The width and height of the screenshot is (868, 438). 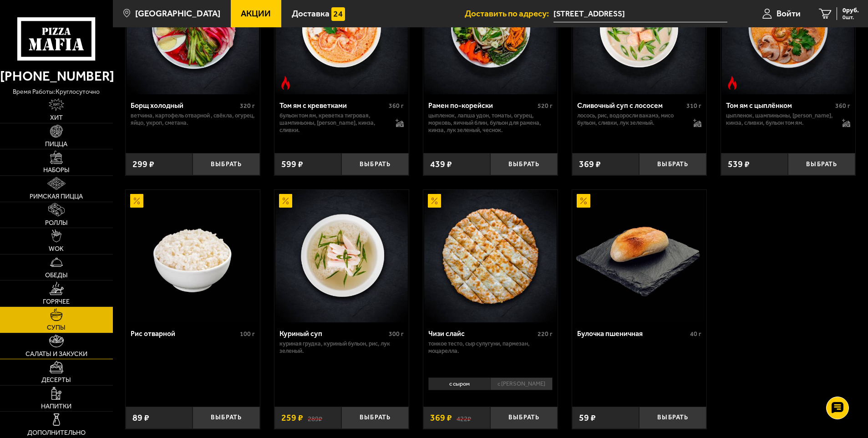 I want to click on span: Роллы, so click(x=56, y=223).